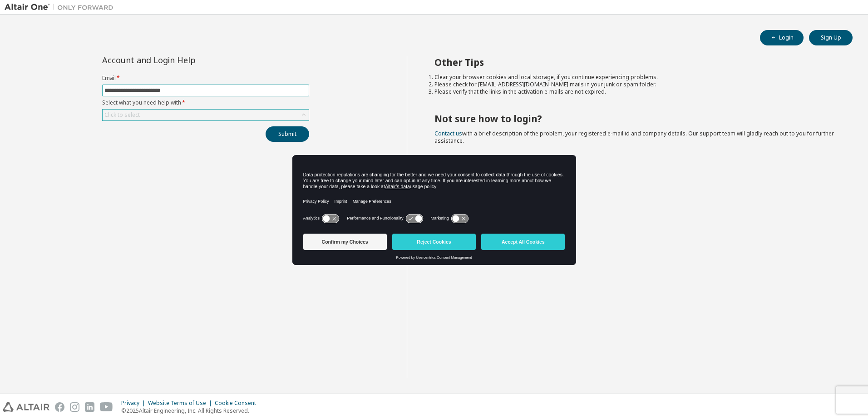  What do you see at coordinates (106, 406) in the screenshot?
I see `img: youtube.svg` at bounding box center [106, 406].